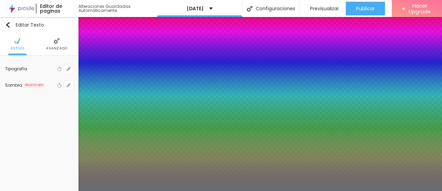  Describe the element at coordinates (34, 85) in the screenshot. I see `span: DESACTIVADO` at that location.